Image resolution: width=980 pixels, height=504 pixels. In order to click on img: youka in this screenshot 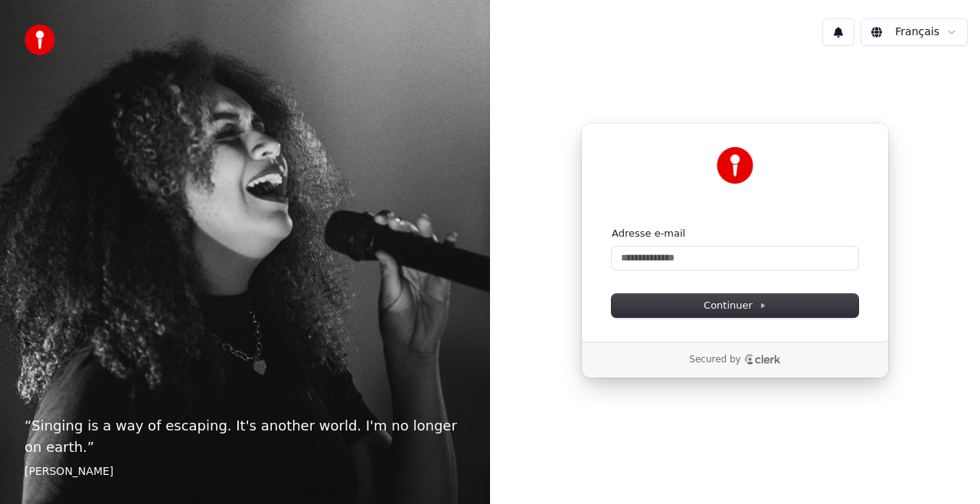, I will do `click(40, 40)`.